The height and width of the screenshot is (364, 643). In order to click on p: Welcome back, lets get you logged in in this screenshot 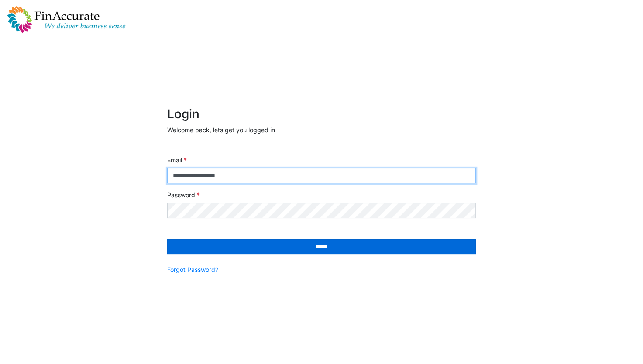, I will do `click(322, 129)`.